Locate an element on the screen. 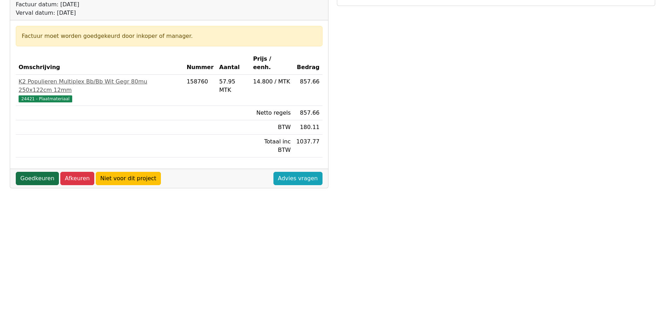  div: 57.95 MTK is located at coordinates (233, 86).